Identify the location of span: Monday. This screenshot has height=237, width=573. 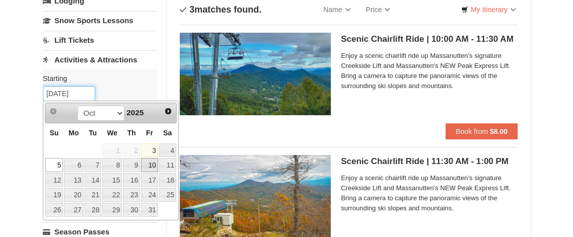
(73, 133).